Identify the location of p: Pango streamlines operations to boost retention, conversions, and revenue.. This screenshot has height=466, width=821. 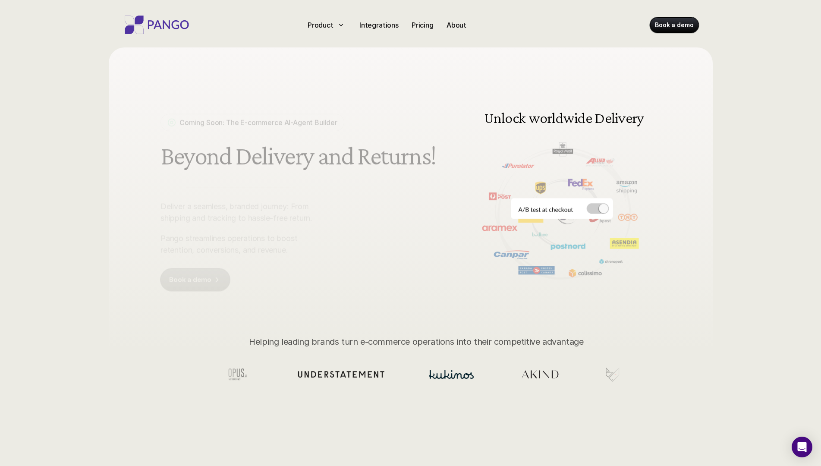
(244, 244).